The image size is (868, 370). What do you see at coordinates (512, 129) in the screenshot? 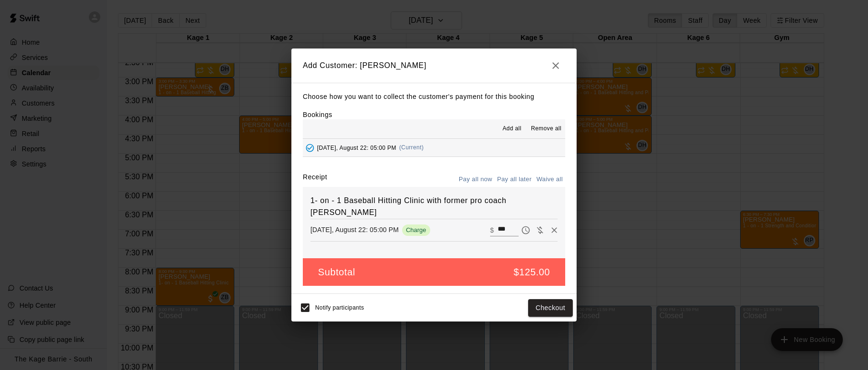
I see `span: Add all` at bounding box center [512, 129].